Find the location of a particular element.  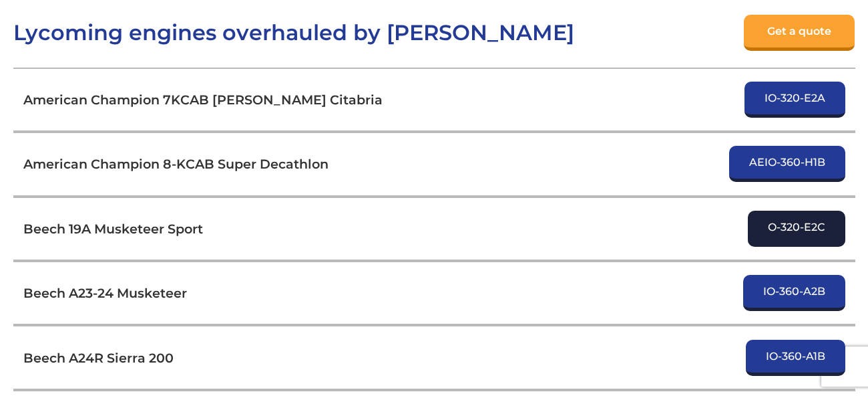

h3: American Champion 8-KCAB Super Decathlon is located at coordinates (176, 164).